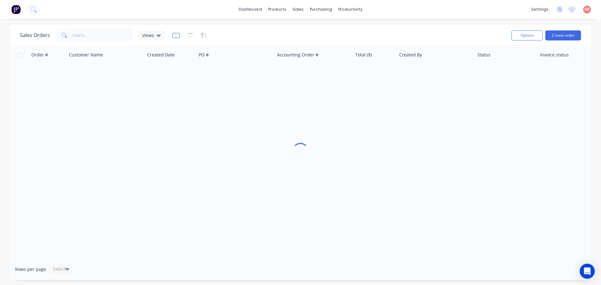 This screenshot has width=601, height=285. I want to click on div: Select..., so click(61, 269).